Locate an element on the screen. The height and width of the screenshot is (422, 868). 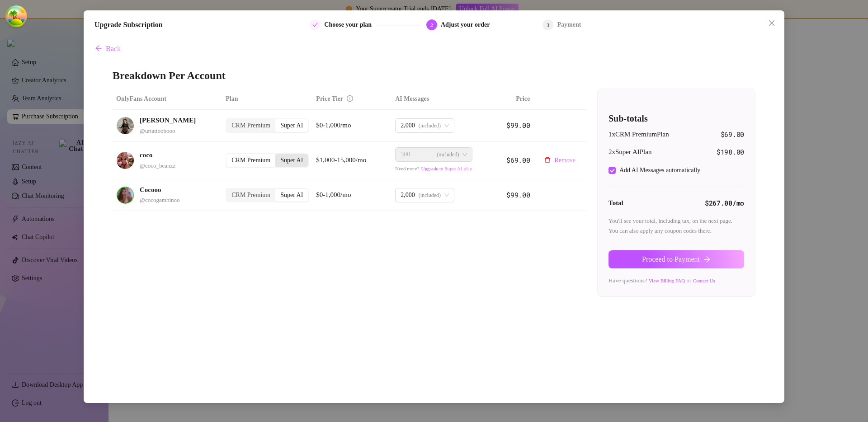
span: arrow-left is located at coordinates (99, 48).